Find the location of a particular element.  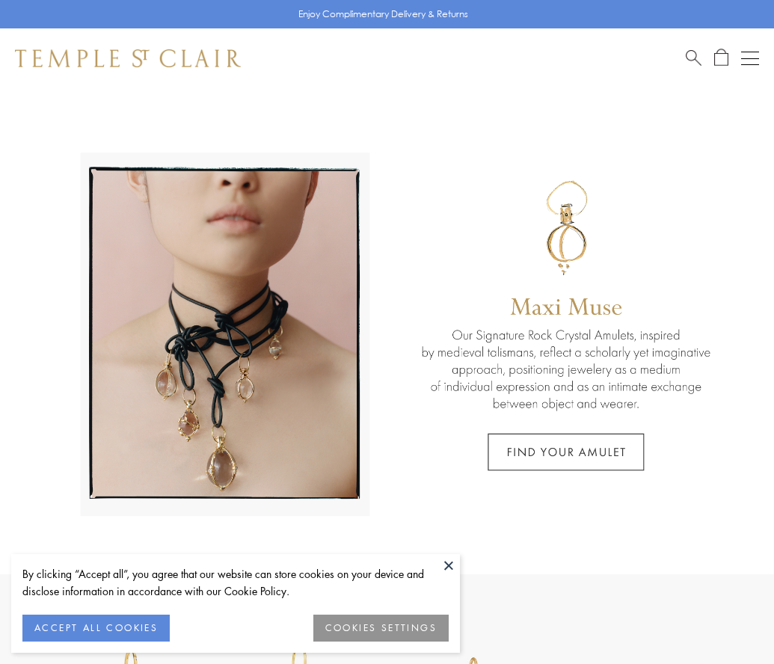

div: By clicking “Accept all”, you agree that our website can store cookies on your device and disclos... is located at coordinates (236, 583).